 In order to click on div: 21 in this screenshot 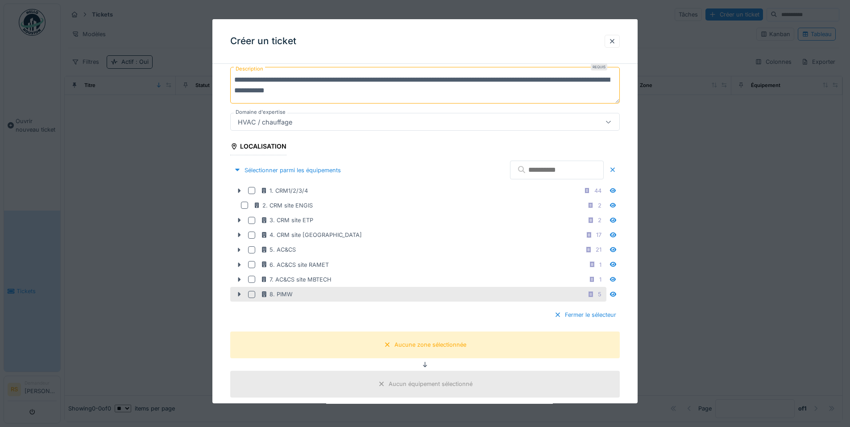, I will do `click(599, 250)`.